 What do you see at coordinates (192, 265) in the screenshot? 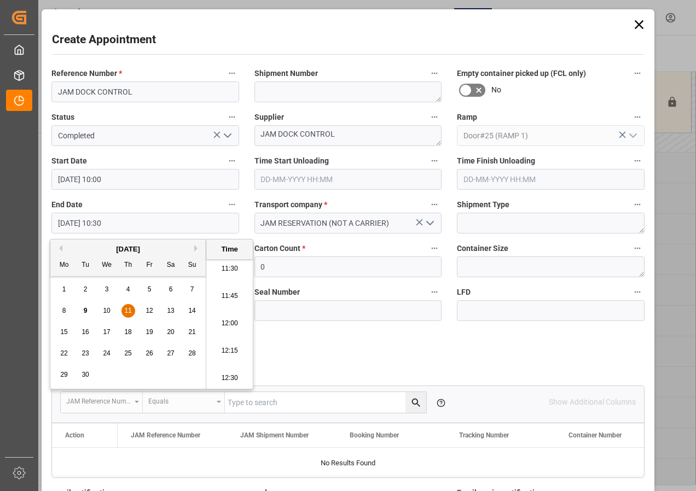
I see `div: Su` at bounding box center [192, 265].